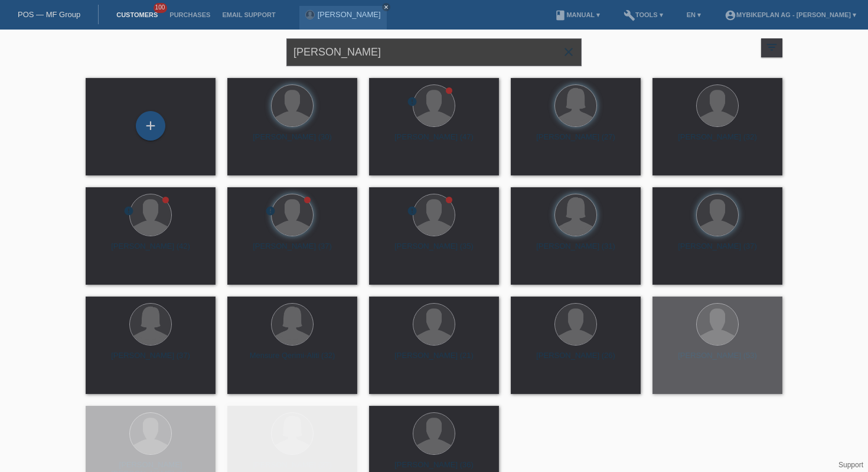 The height and width of the screenshot is (472, 868). I want to click on a: POS — MF Group, so click(49, 14).